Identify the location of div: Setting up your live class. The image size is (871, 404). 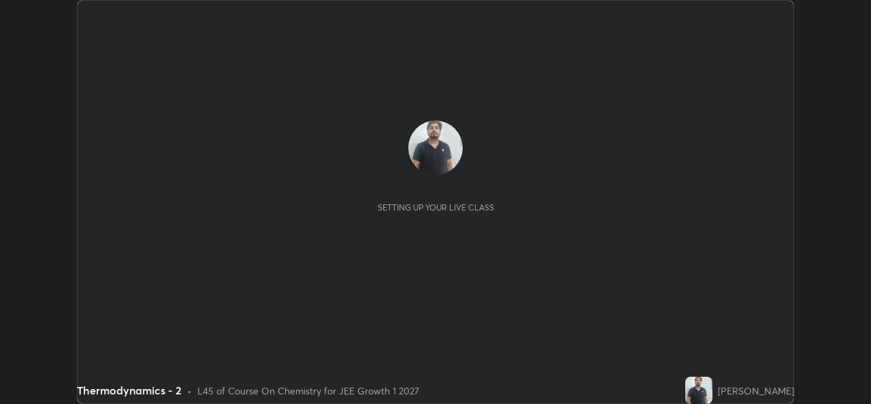
(436, 207).